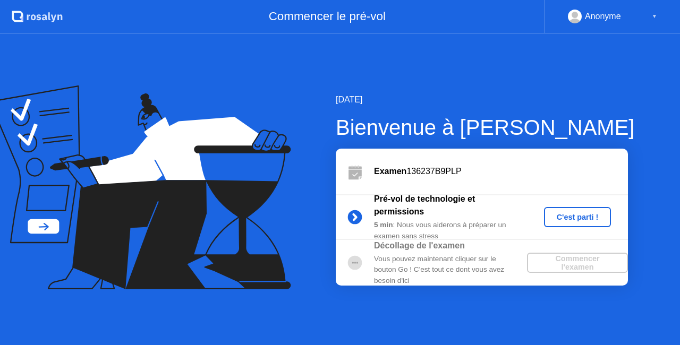  What do you see at coordinates (419, 246) in the screenshot?
I see `b: Décollage de l'examen` at bounding box center [419, 246].